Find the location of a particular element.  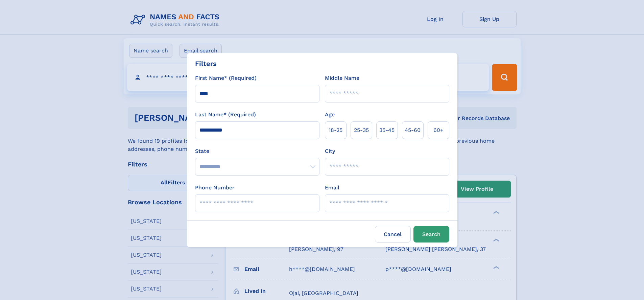

button: Search is located at coordinates (431, 234).